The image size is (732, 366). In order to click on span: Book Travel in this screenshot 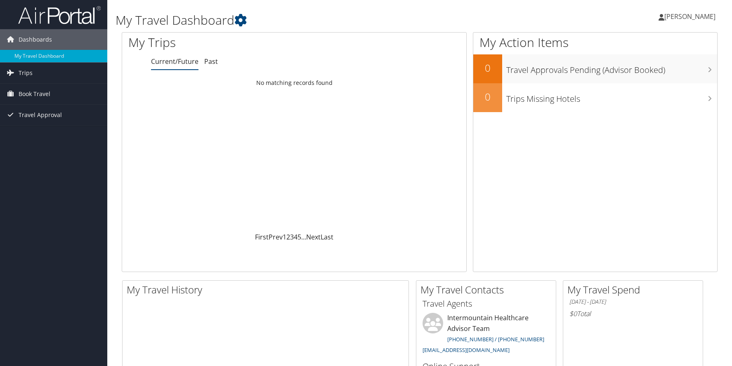, I will do `click(34, 94)`.